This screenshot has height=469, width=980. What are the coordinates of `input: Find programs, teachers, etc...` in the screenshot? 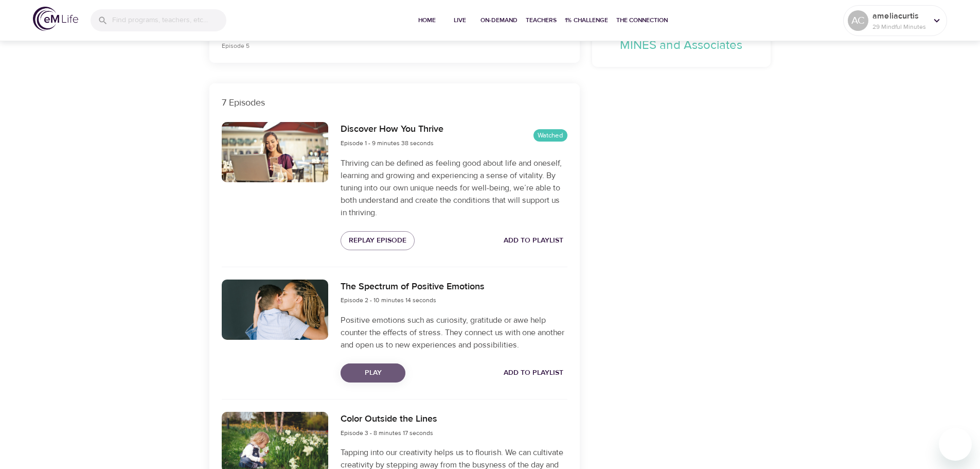 It's located at (169, 20).